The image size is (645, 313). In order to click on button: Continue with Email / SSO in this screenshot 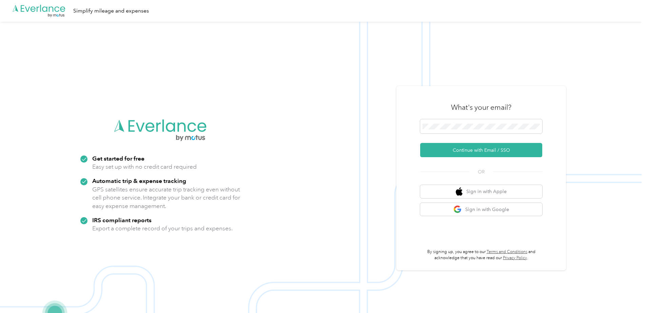, I will do `click(481, 150)`.